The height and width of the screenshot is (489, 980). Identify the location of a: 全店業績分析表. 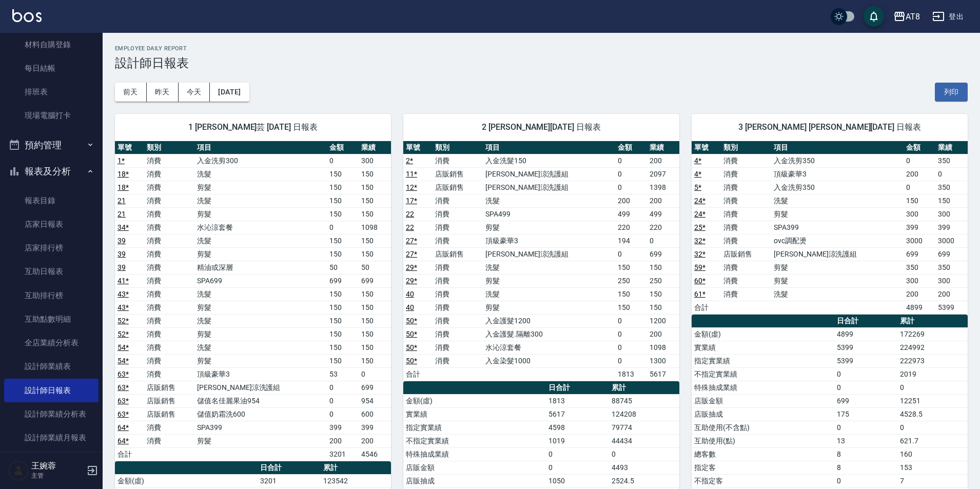
(52, 342).